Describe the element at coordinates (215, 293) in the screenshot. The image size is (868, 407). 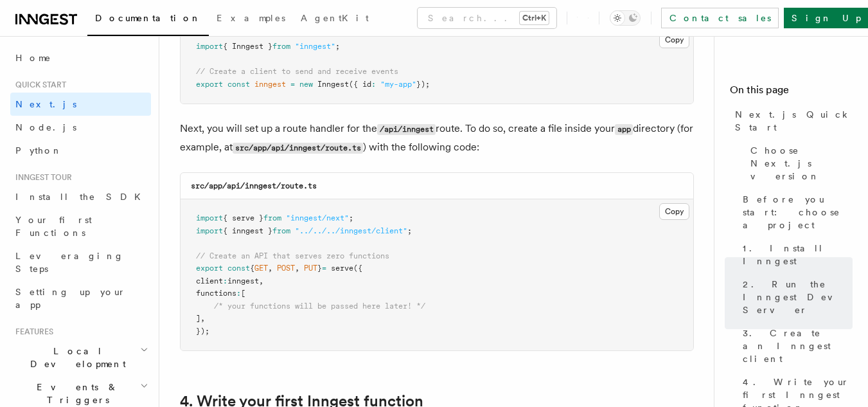
I see `span: functions` at that location.